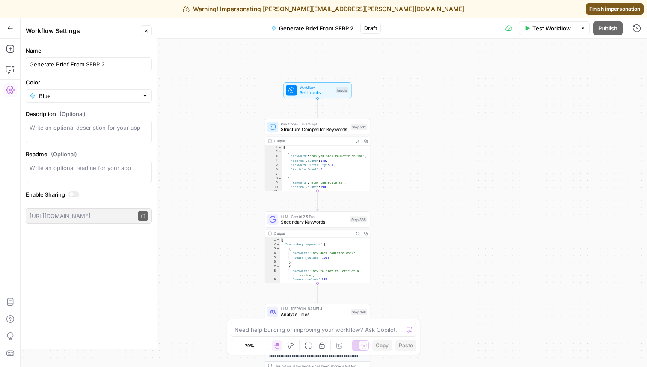 Image resolution: width=647 pixels, height=367 pixels. I want to click on span: Structure Competitor Keywords, so click(314, 129).